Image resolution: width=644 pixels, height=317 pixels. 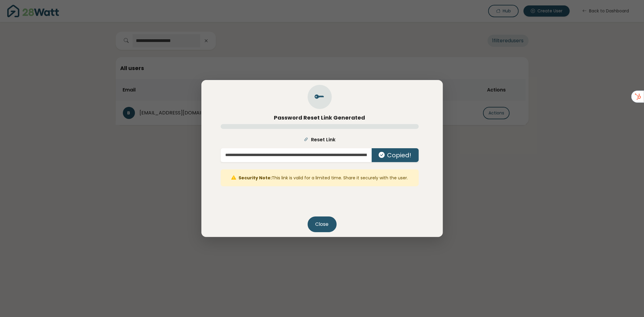 I want to click on label: Reset Link, so click(x=320, y=140).